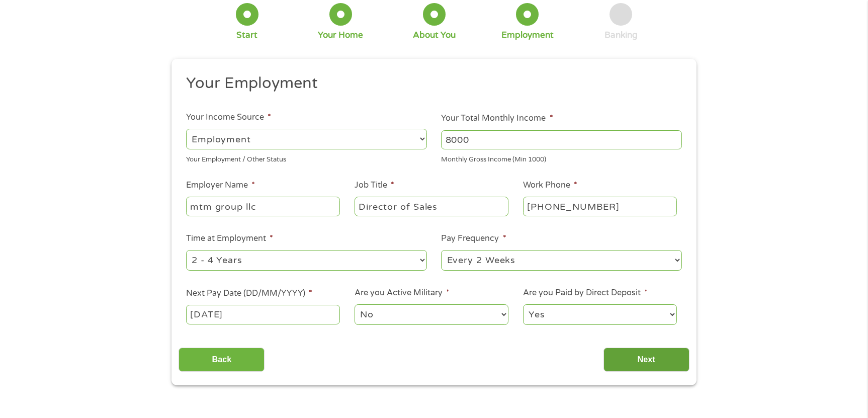  What do you see at coordinates (220, 185) in the screenshot?
I see `label: Employer Name` at bounding box center [220, 185].